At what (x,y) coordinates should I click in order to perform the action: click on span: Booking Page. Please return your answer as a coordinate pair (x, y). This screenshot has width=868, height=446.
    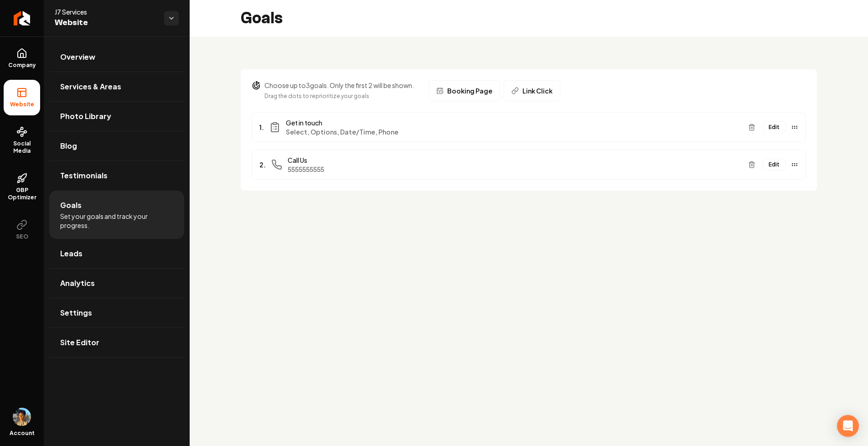
    Looking at the image, I should click on (470, 91).